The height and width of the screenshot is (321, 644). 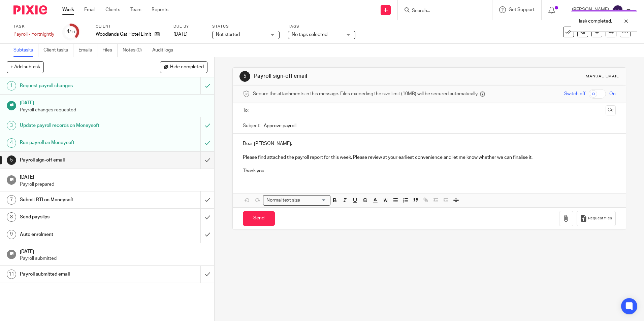 I want to click on div: 9, so click(x=12, y=235).